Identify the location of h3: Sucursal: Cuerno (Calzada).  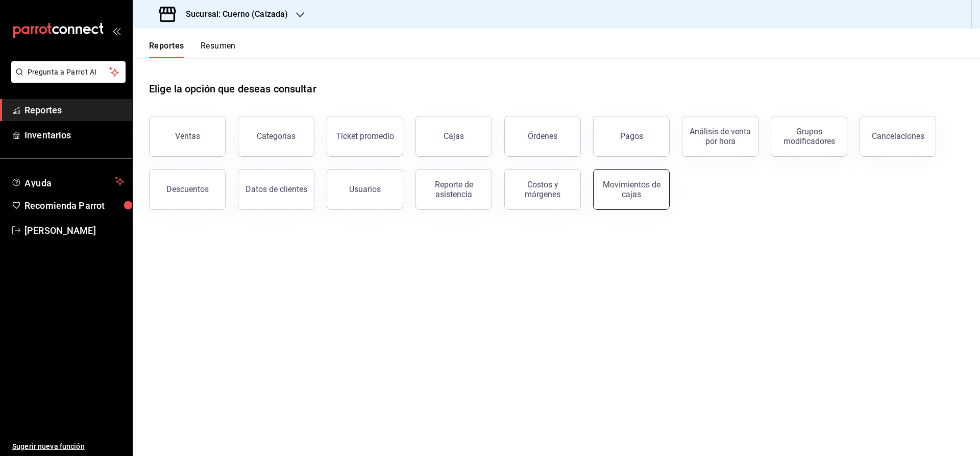
(233, 14).